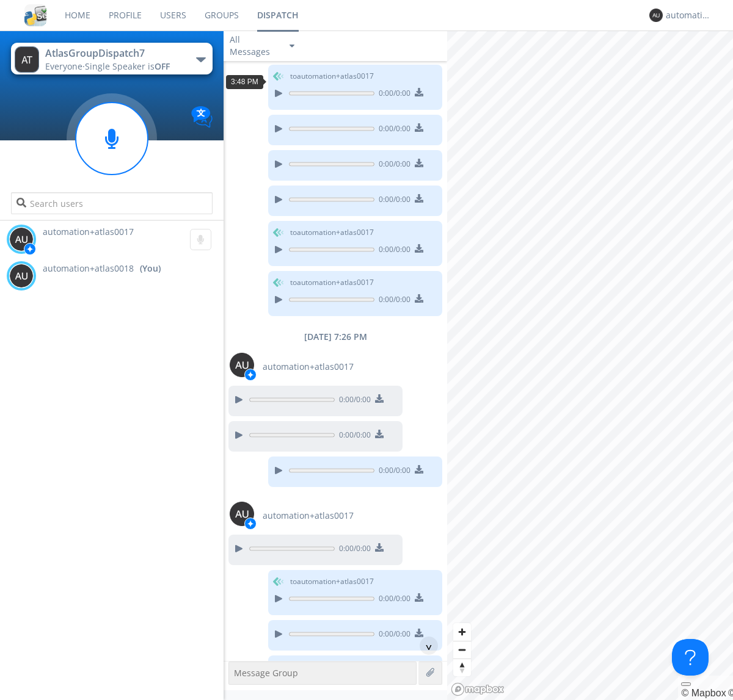 Image resolution: width=733 pixels, height=700 pixels. I want to click on button: Toggle attribution, so click(686, 684).